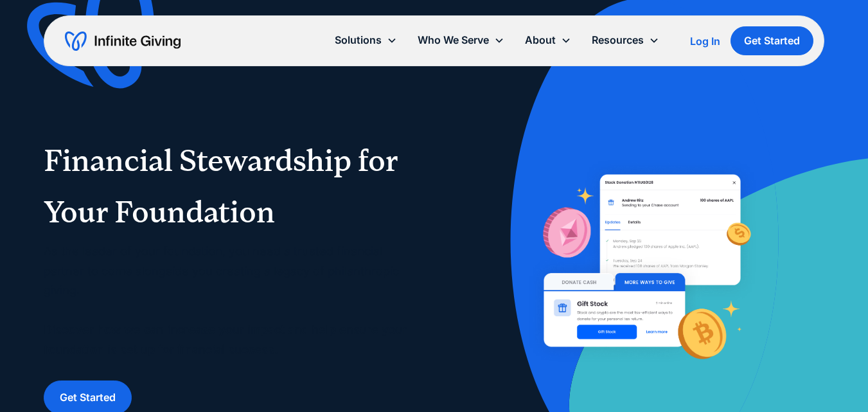 The image size is (868, 412). I want to click on img: nonprofit donation platform for faith-based organizations and ministries, so click(642, 268).